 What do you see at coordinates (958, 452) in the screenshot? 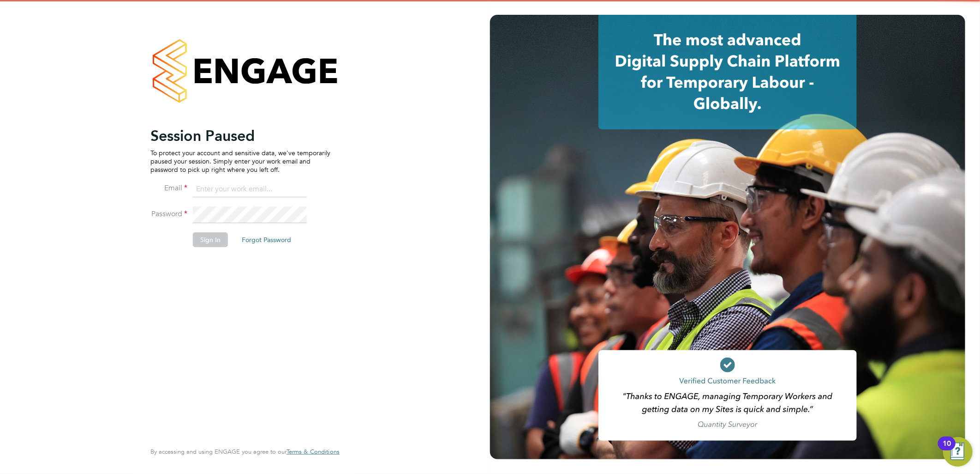
I see `button: Open Resource Center, 10 new notifications` at bounding box center [958, 452].